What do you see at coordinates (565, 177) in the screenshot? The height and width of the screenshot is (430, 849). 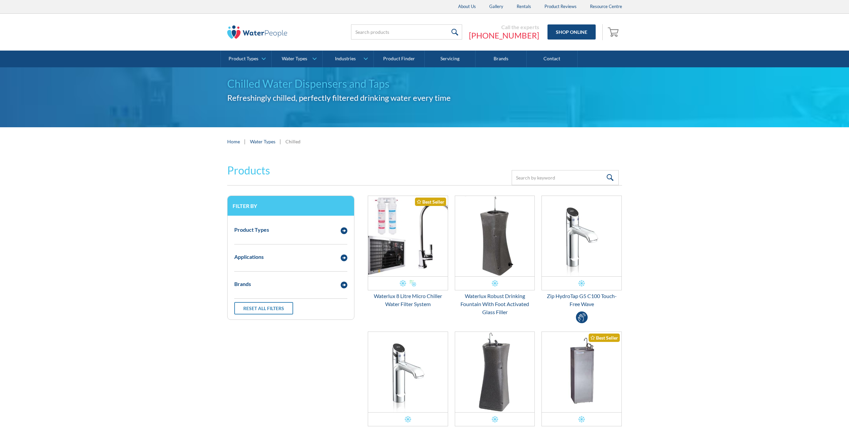 I see `input: Search by keyword` at bounding box center [565, 177].